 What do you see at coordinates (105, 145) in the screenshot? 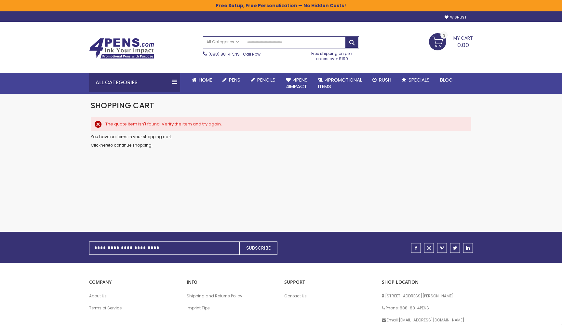
I see `a: here` at bounding box center [105, 145].